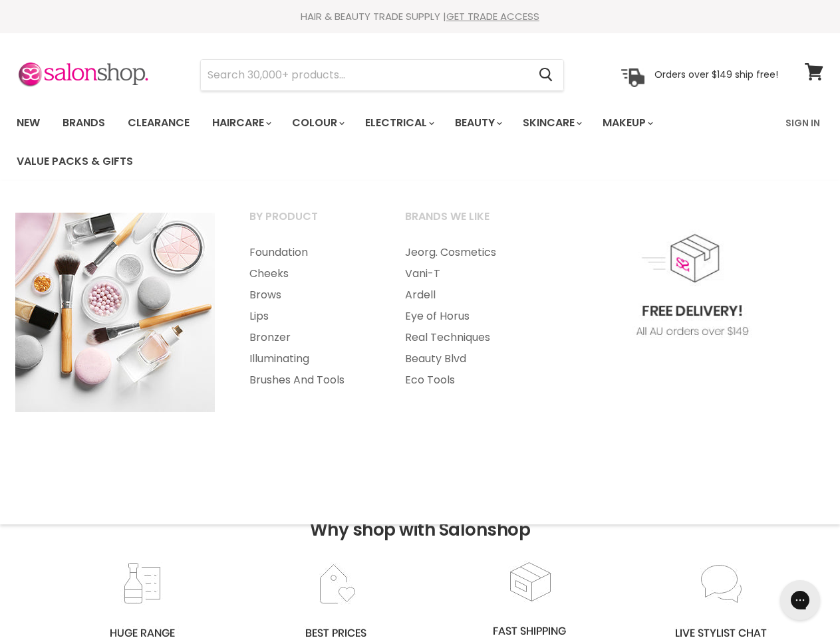 The width and height of the screenshot is (840, 638). Describe the element at coordinates (465, 316) in the screenshot. I see `a: Eye of Horus` at that location.